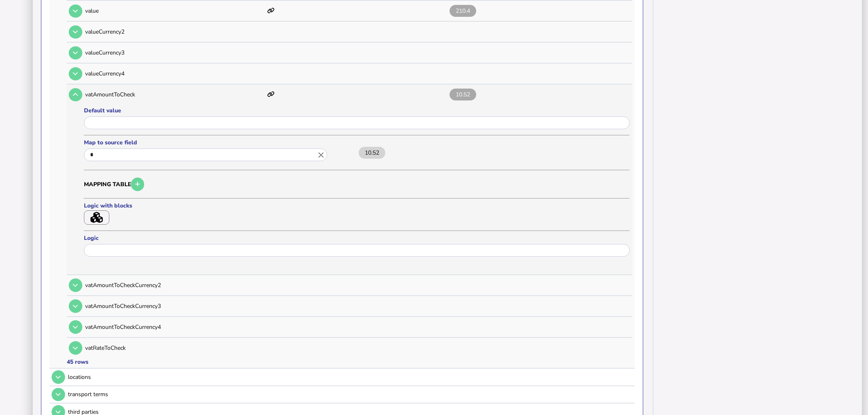  Describe the element at coordinates (463, 95) in the screenshot. I see `span: 10.52` at that location.